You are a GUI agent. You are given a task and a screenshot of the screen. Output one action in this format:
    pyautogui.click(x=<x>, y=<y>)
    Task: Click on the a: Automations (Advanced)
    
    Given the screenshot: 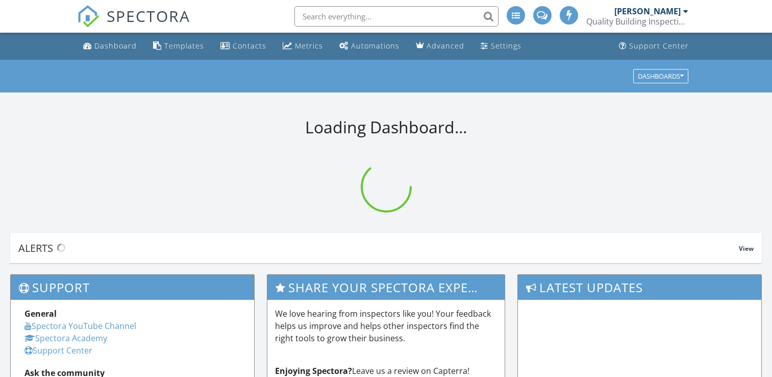 What is the action you would take?
    pyautogui.click(x=370, y=46)
    